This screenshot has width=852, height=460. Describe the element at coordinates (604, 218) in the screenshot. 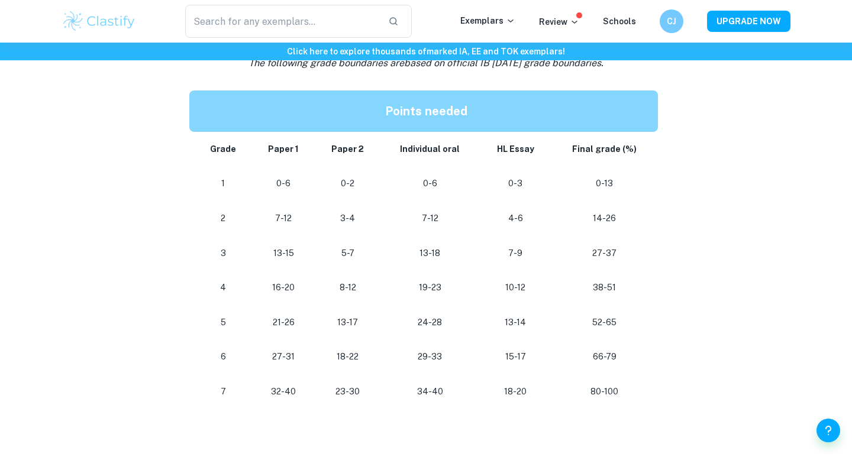

I see `p: 14-26` at that location.